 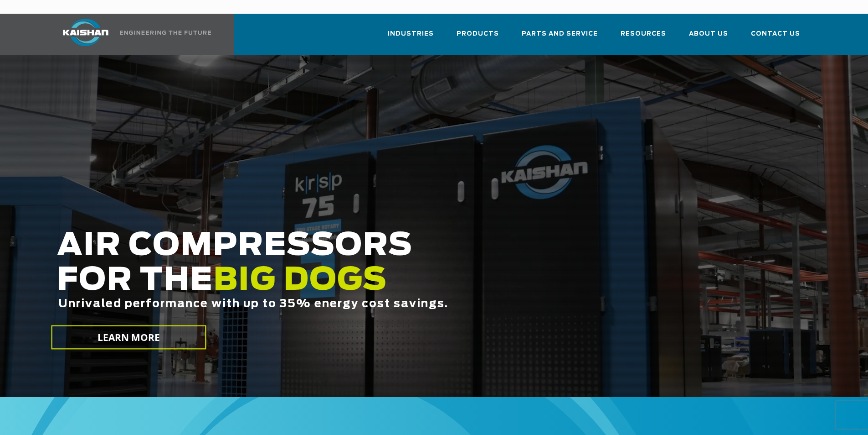 What do you see at coordinates (371, 284) in the screenshot?
I see `h2: AIR COMPRESSORS FOR THE` at bounding box center [371, 284].